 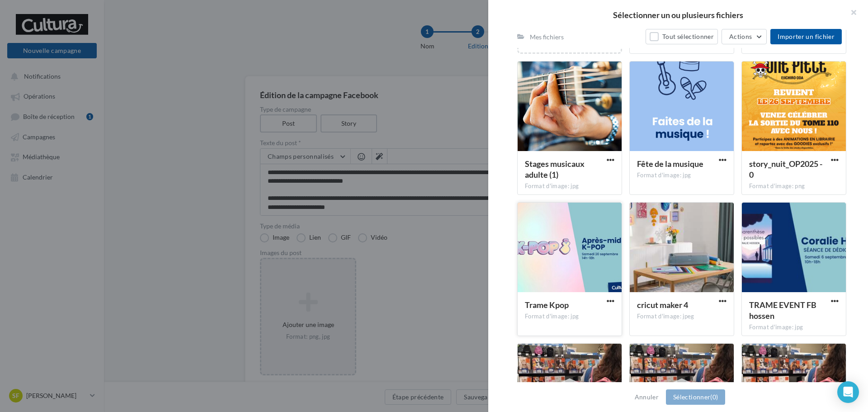 What do you see at coordinates (794, 186) in the screenshot?
I see `div: Format d'image: png` at bounding box center [794, 186].